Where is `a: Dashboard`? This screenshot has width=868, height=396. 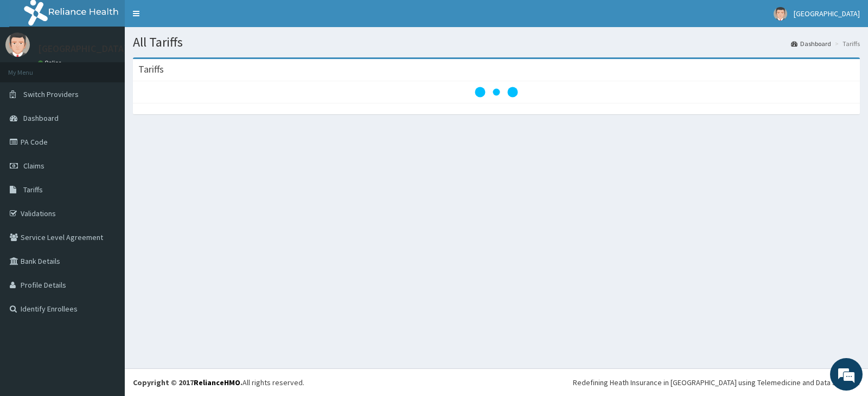 a: Dashboard is located at coordinates (811, 44).